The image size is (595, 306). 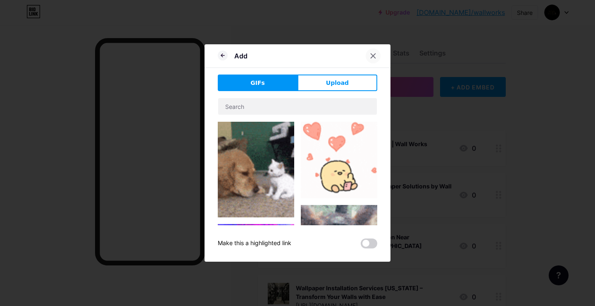 What do you see at coordinates (258, 83) in the screenshot?
I see `button: GIFs` at bounding box center [258, 83].